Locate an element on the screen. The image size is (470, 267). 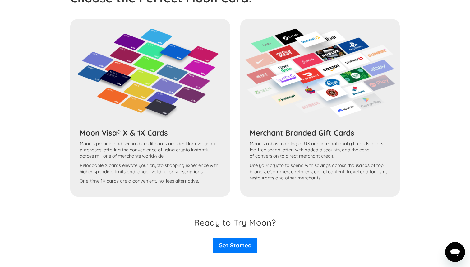
p: Use your crypto to spend with savings across thousands of top brands, eCommerce retailers, digita... is located at coordinates (320, 171).